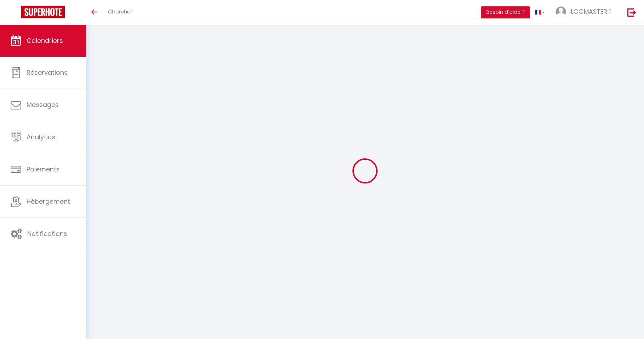 This screenshot has width=644, height=339. What do you see at coordinates (506, 12) in the screenshot?
I see `button: Besoin d'aide ?` at bounding box center [506, 12].